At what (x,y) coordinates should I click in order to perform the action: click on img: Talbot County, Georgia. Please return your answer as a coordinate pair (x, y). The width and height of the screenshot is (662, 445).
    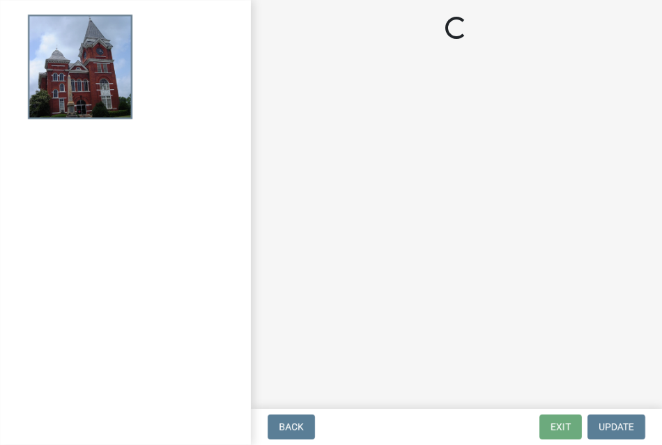
    Looking at the image, I should click on (80, 67).